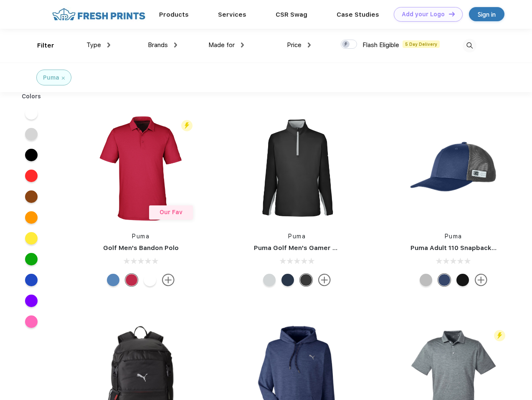 This screenshot has height=400, width=532. What do you see at coordinates (486, 14) in the screenshot?
I see `a: Sign in` at bounding box center [486, 14].